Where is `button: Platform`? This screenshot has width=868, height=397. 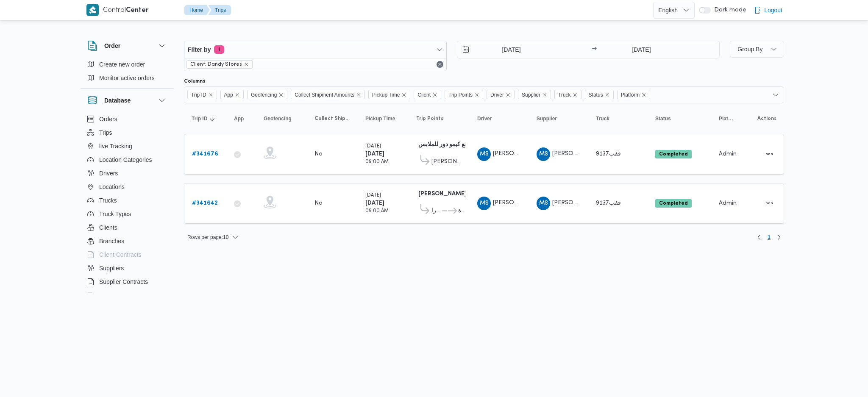 button: Platform is located at coordinates (726, 118).